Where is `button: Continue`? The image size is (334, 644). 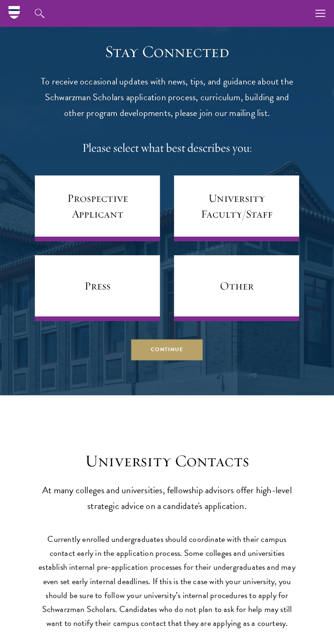 button: Continue is located at coordinates (167, 350).